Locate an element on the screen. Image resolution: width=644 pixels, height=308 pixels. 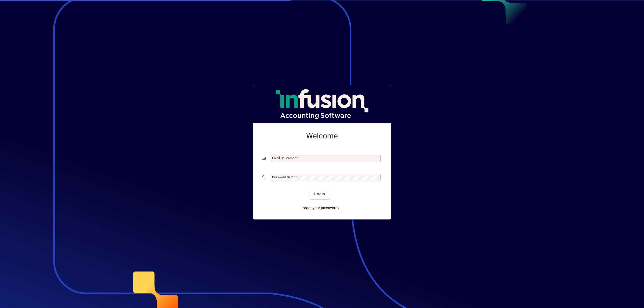
span: Login is located at coordinates (320, 194).